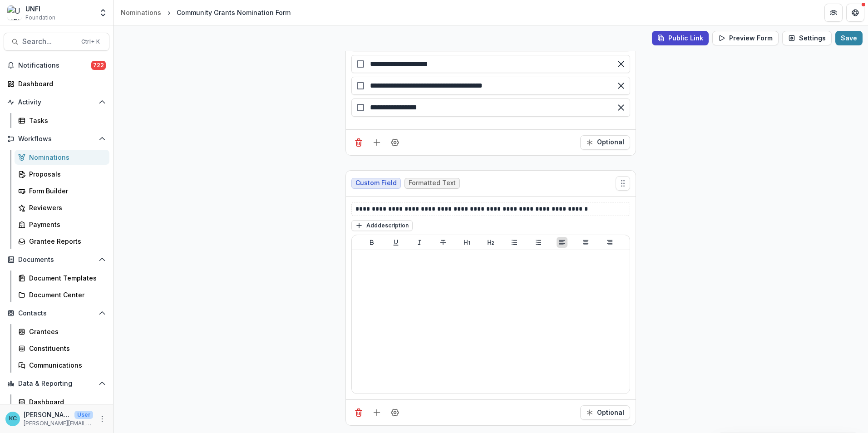 The height and width of the screenshot is (433, 868). Describe the element at coordinates (562, 242) in the screenshot. I see `button: Align Left` at that location.